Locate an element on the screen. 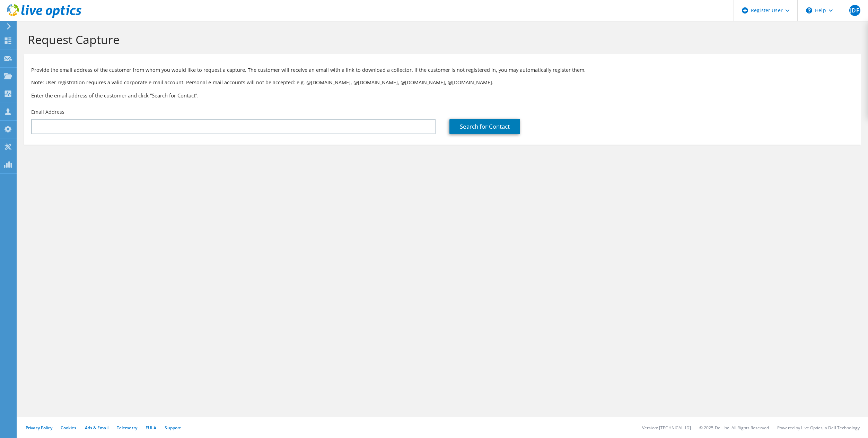  a: Telemetry is located at coordinates (127, 427).